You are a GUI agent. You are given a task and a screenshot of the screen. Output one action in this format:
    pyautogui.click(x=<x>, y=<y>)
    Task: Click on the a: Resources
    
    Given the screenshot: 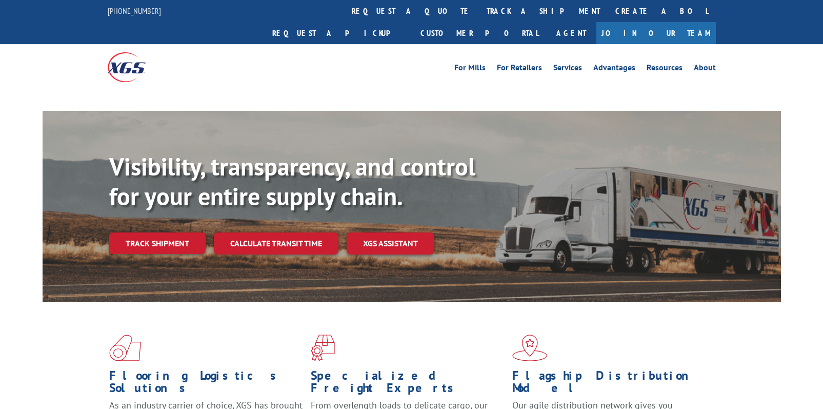 What is the action you would take?
    pyautogui.click(x=664, y=69)
    